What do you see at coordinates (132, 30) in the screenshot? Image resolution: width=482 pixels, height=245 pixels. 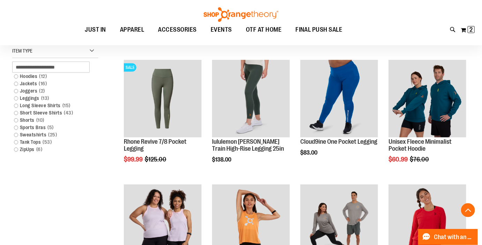 I see `a: APPAREL` at bounding box center [132, 30].